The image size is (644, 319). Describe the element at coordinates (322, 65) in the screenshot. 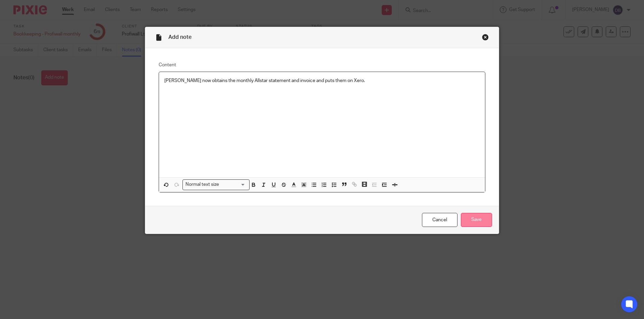

I see `label: Content` at that location.